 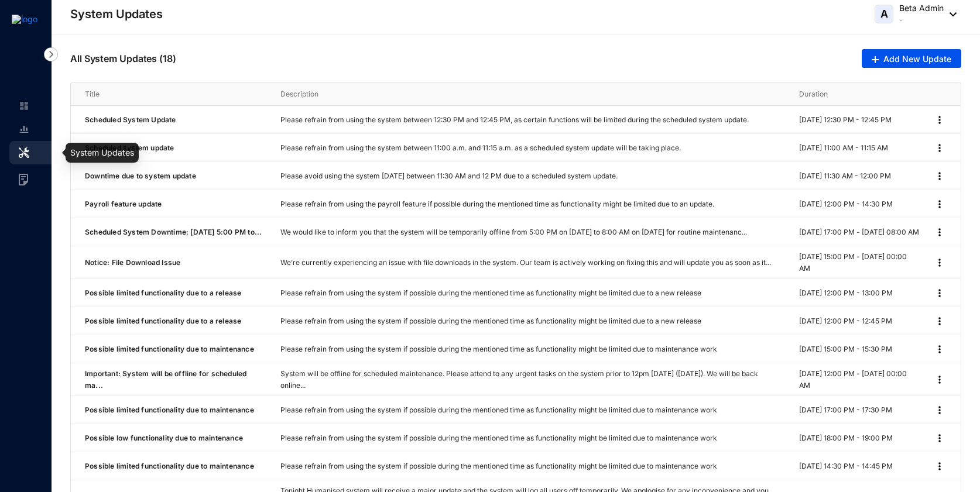 I want to click on span: Scheduled system update, so click(x=129, y=148).